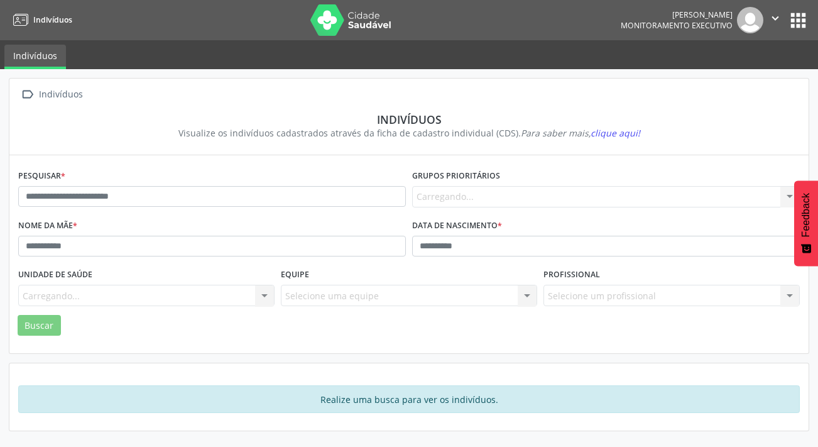  What do you see at coordinates (457, 225) in the screenshot?
I see `label: Data de nascimento` at bounding box center [457, 225].